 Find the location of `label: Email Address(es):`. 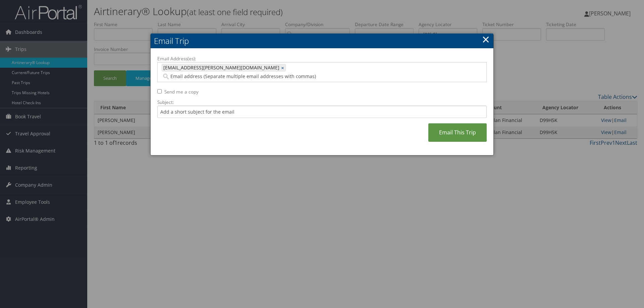

label: Email Address(es): is located at coordinates (322, 58).